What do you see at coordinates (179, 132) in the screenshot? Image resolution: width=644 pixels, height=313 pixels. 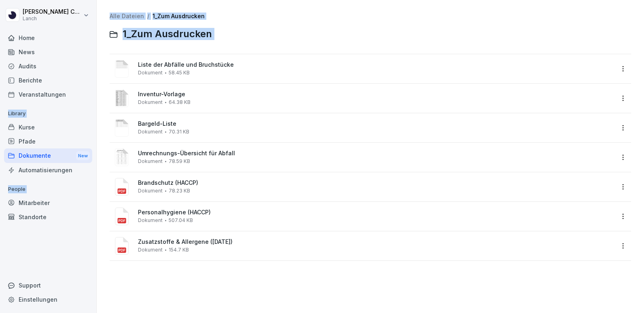 I see `span: 70.31 KB` at bounding box center [179, 132].